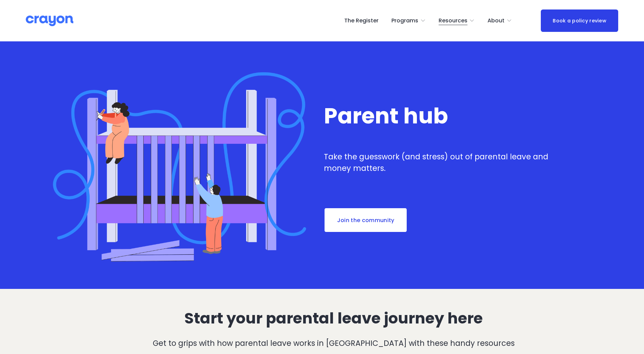 The image size is (644, 354). What do you see at coordinates (438, 163) in the screenshot?
I see `p: Take the guesswork (and stress) out of parental leave and money matters.` at bounding box center [438, 163].